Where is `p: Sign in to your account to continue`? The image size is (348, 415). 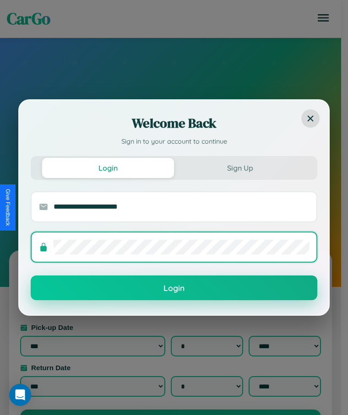 p: Sign in to your account to continue is located at coordinates (174, 142).